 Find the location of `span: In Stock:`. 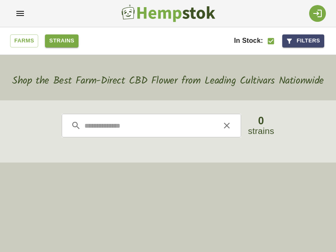

span: In Stock: is located at coordinates (248, 40).